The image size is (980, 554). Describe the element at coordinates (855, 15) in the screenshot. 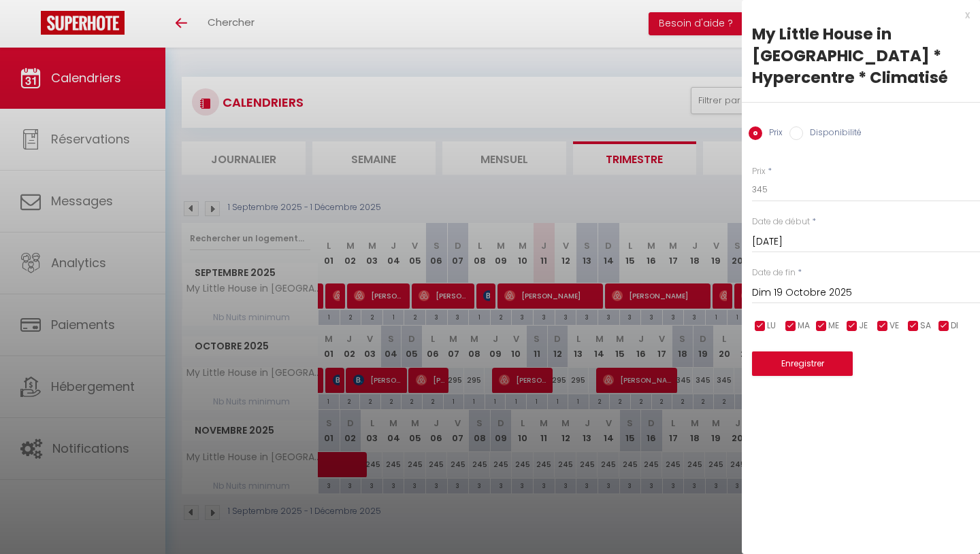

I see `div: x` at that location.